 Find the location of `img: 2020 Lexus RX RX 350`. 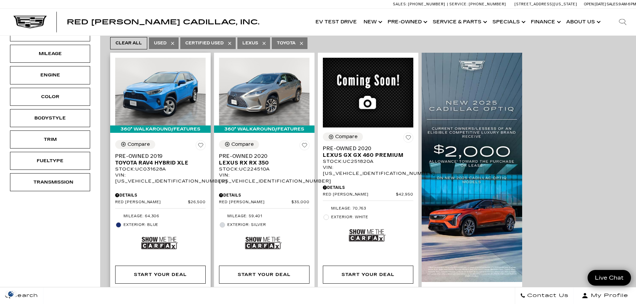

img: 2020 Lexus RX RX 350 is located at coordinates (264, 91).